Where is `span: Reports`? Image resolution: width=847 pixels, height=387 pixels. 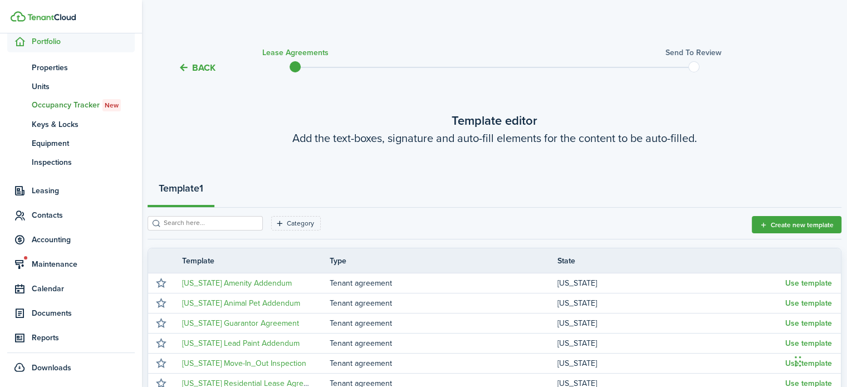 span: Reports is located at coordinates (83, 337).